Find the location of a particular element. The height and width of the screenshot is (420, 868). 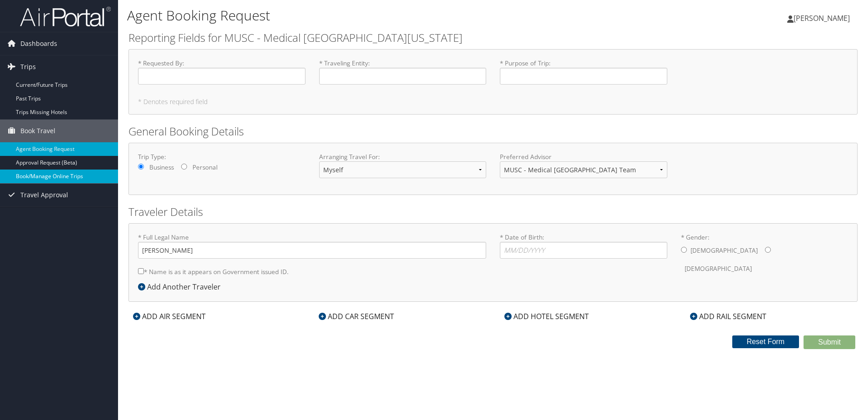

label: Arranging Travel For: is located at coordinates (403, 157).